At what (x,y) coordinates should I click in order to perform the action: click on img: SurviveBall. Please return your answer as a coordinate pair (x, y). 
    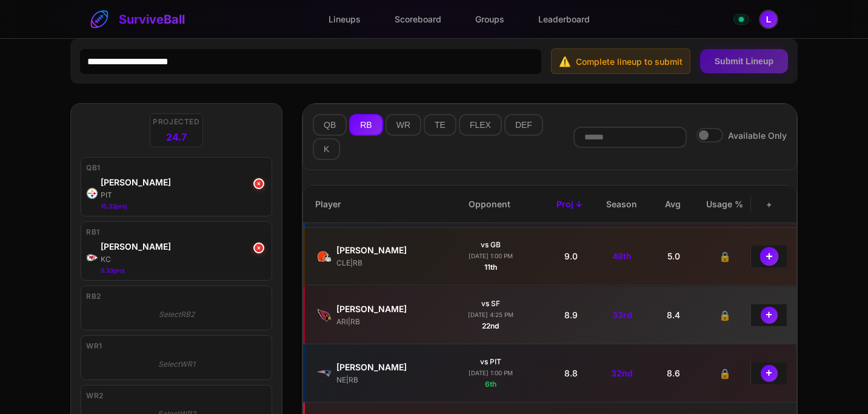
    Looking at the image, I should click on (99, 20).